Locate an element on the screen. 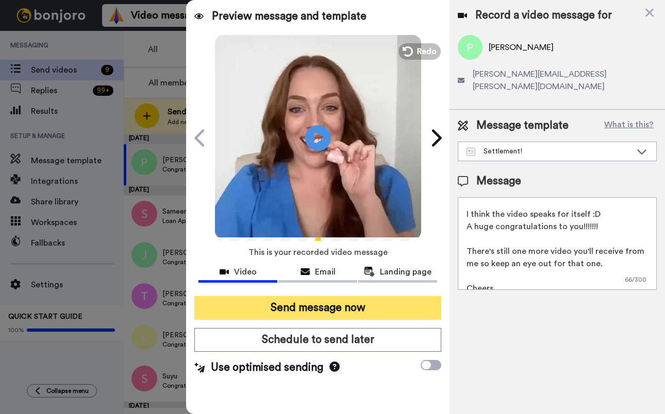 The image size is (665, 414). button: Schedule to send later is located at coordinates (318, 340).